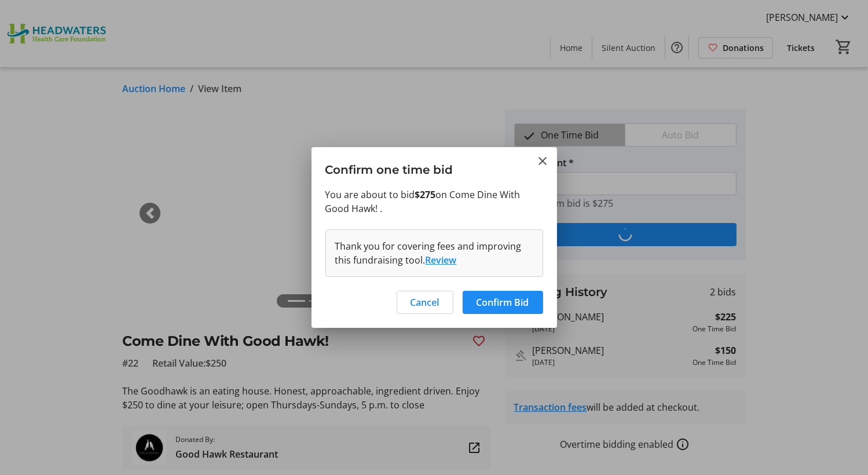 The height and width of the screenshot is (475, 868). Describe the element at coordinates (426, 195) in the screenshot. I see `strong: $275` at that location.